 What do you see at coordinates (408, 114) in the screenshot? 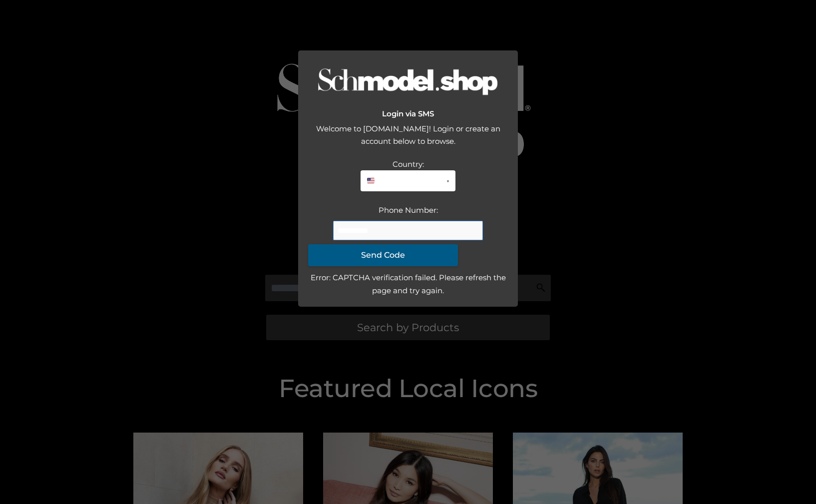
I see `h2: Login via SMS` at bounding box center [408, 114].